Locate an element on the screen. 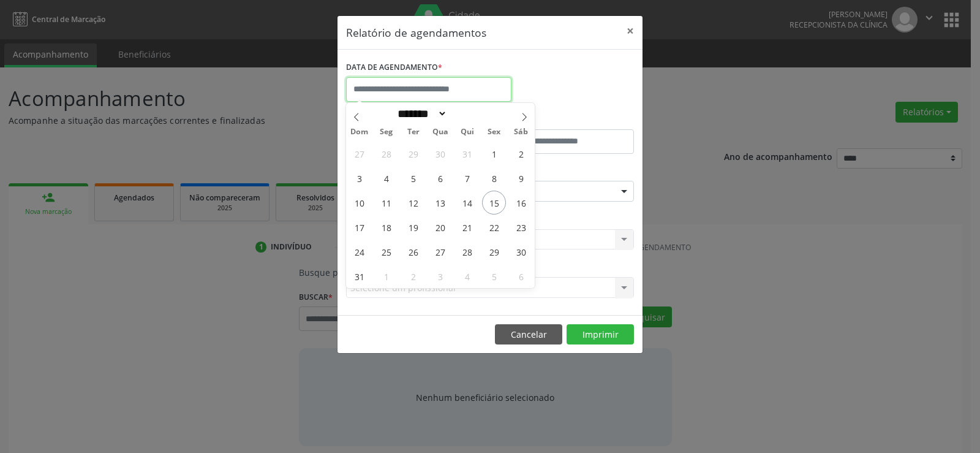  span: Sáb is located at coordinates (521, 132).